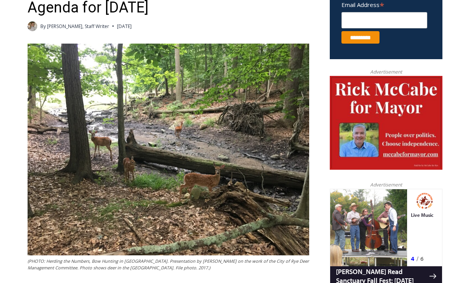 This screenshot has height=283, width=470. Describe the element at coordinates (32, 26) in the screenshot. I see `img: (PHOTO: MyRye.com Summer 2023 intern Beatrice Larzul.)` at that location.